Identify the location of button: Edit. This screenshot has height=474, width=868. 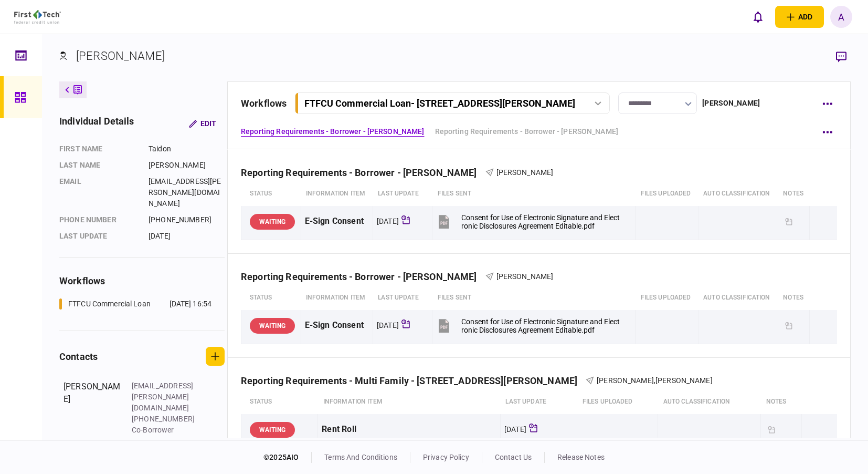
(203, 123).